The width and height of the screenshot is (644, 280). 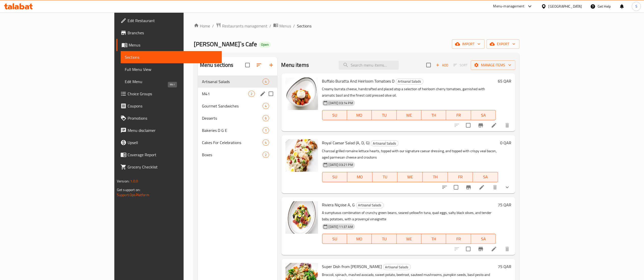 I want to click on span: Grocery Checklist, so click(x=173, y=167).